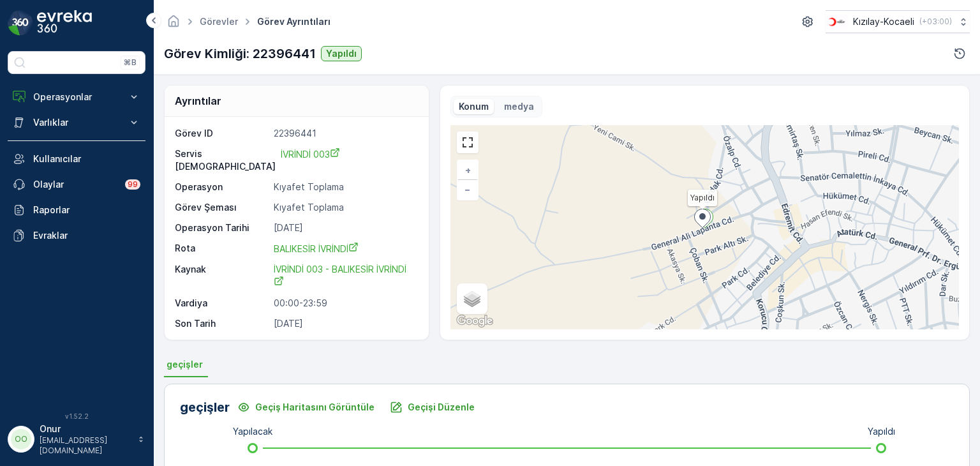  What do you see at coordinates (87, 210) in the screenshot?
I see `p: Raporlar` at bounding box center [87, 210].